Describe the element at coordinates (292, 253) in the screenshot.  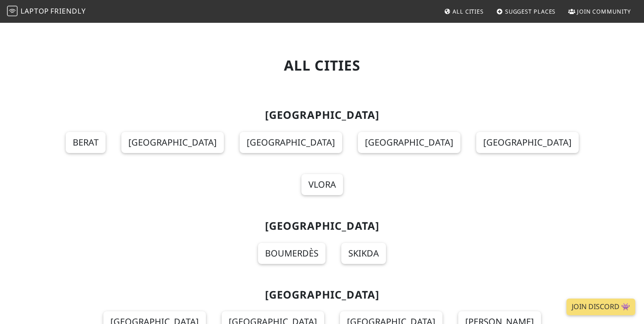
I see `a: Boumerdès` at that location.